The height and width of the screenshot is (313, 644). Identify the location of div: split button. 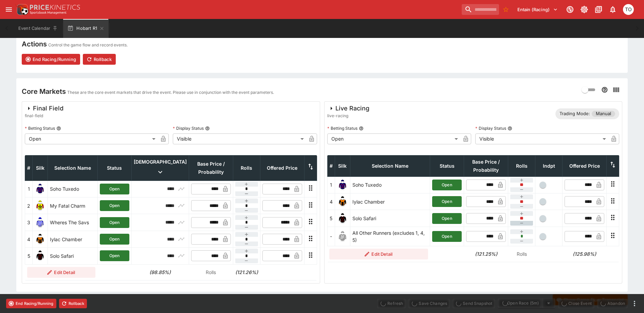
(526, 303).